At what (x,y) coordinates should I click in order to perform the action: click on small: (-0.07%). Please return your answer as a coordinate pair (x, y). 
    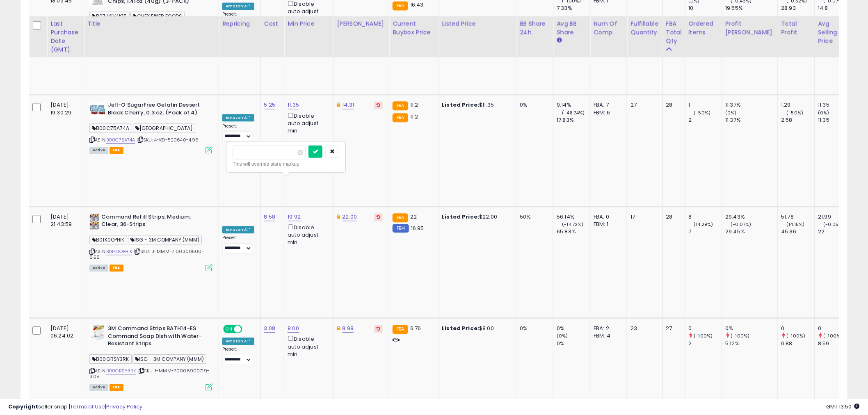
    Looking at the image, I should click on (741, 224).